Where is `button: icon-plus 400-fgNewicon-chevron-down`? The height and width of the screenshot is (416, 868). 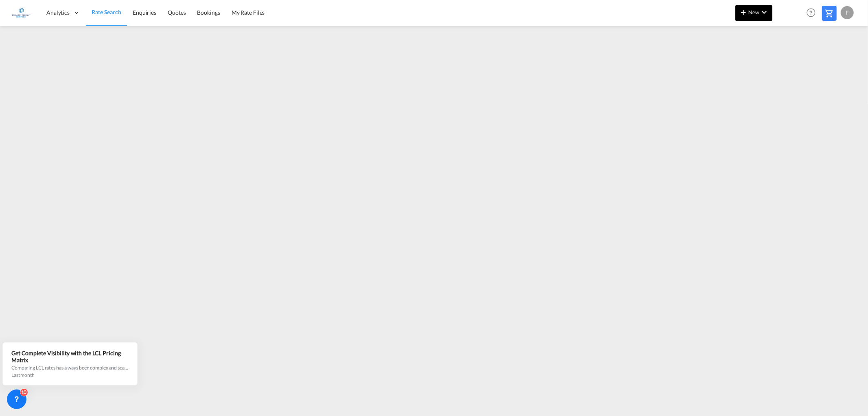
button: icon-plus 400-fgNewicon-chevron-down is located at coordinates (753, 13).